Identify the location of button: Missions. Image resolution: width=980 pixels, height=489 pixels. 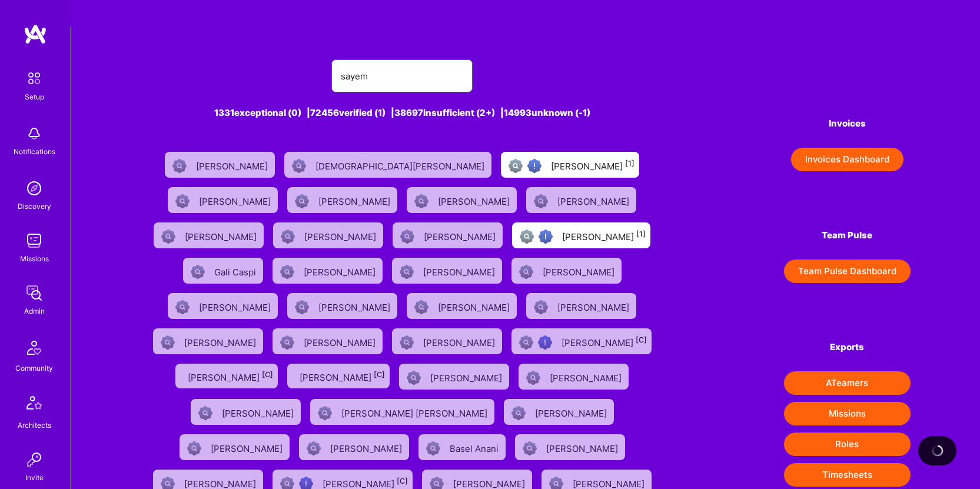
(847, 414).